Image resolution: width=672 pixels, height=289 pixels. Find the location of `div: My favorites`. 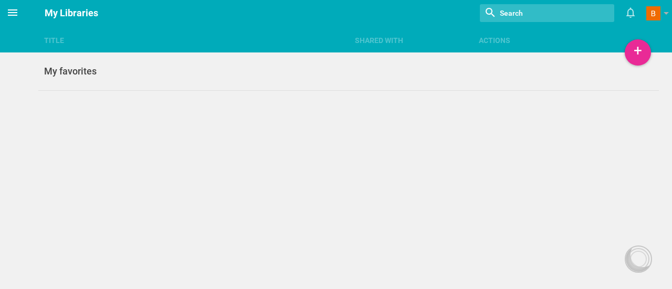

div: My favorites is located at coordinates (193, 71).